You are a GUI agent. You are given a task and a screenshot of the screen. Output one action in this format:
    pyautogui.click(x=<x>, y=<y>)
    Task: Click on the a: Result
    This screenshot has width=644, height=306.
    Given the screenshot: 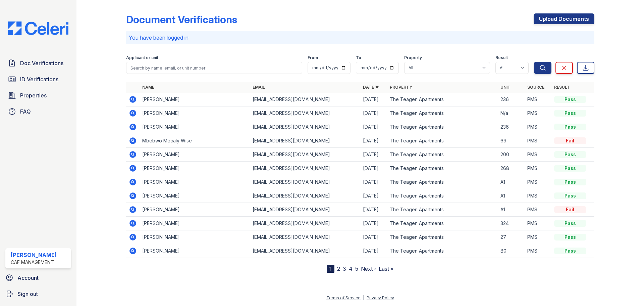 What is the action you would take?
    pyautogui.click(x=562, y=87)
    